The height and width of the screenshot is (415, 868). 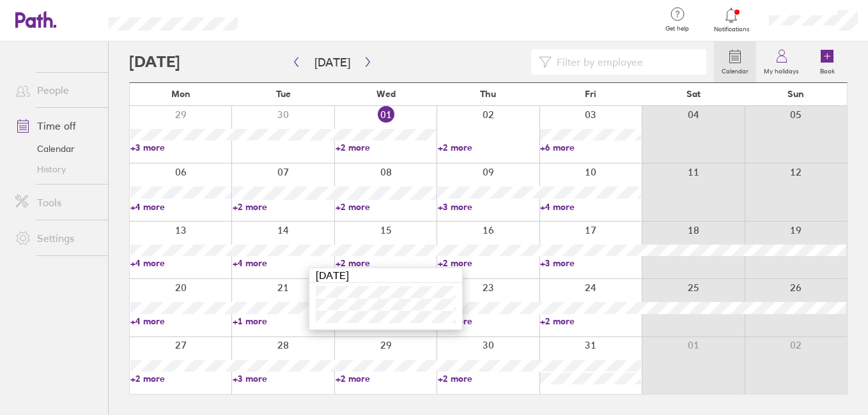 What do you see at coordinates (487, 94) in the screenshot?
I see `span: Thu` at bounding box center [487, 94].